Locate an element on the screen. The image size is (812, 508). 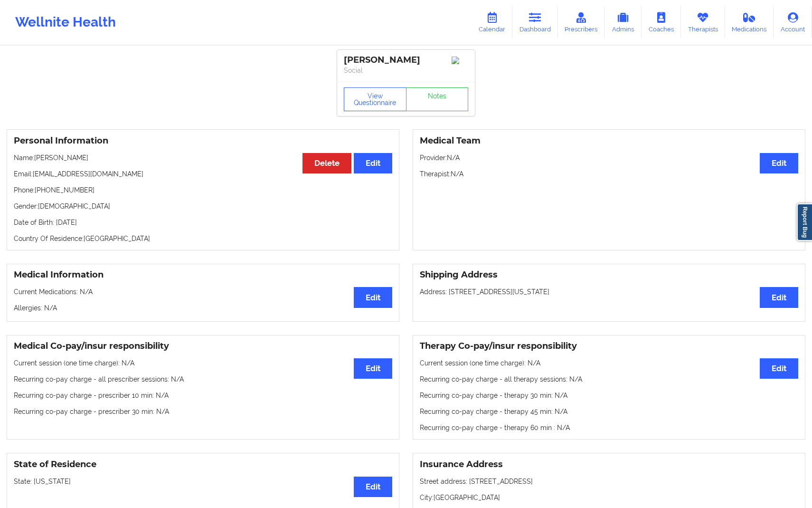
p: Therapist: N/A is located at coordinates (609, 174).